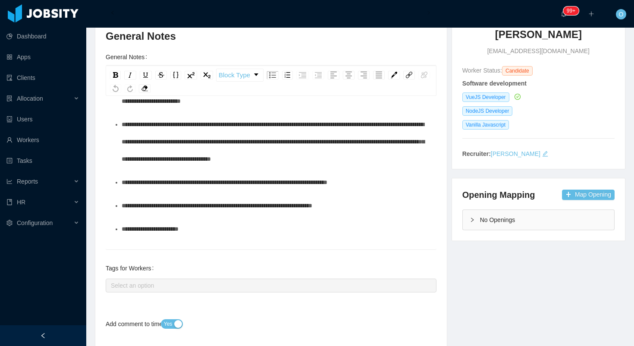 Image resolution: width=634 pixels, height=346 pixels. I want to click on div: Unlink, so click(424, 75).